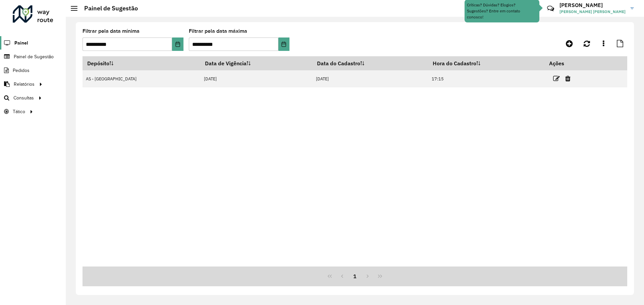 Image resolution: width=644 pixels, height=305 pixels. Describe the element at coordinates (108, 8) in the screenshot. I see `h2: Painel de Sugestão` at that location.